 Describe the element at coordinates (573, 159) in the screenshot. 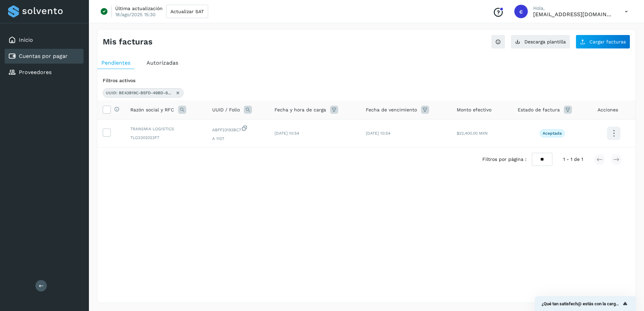

I see `span: 1 - 1 de 1` at that location.